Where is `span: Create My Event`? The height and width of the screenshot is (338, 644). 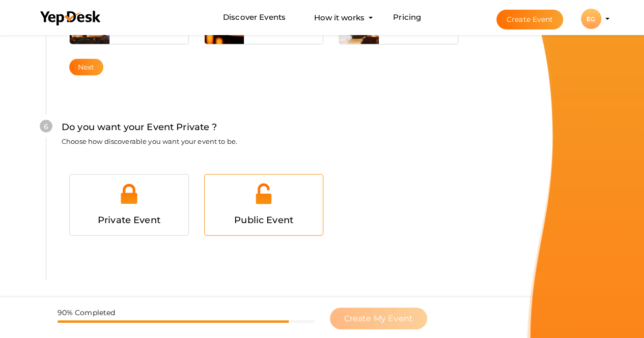
span: Create My Event is located at coordinates (378, 318).